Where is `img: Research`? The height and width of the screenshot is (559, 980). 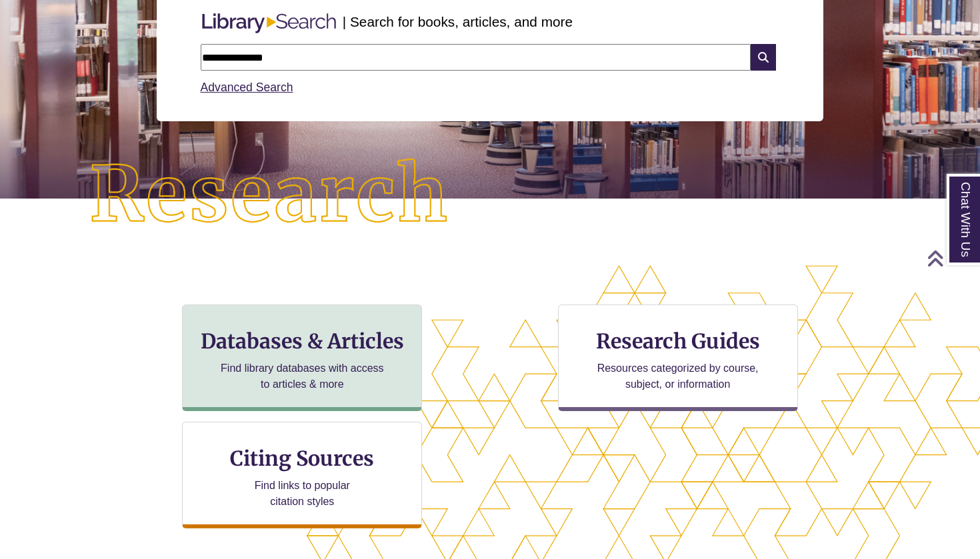 img: Research is located at coordinates (270, 195).